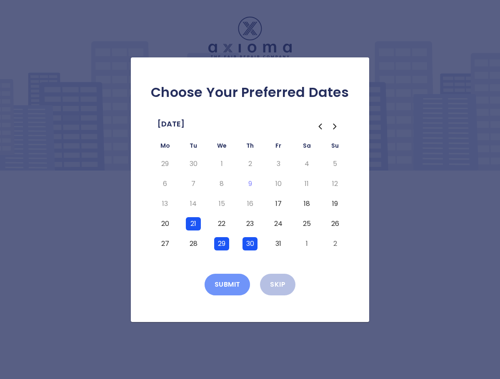 This screenshot has width=500, height=379. Describe the element at coordinates (193, 244) in the screenshot. I see `button: Tuesday, October 28th, 2025` at that location.